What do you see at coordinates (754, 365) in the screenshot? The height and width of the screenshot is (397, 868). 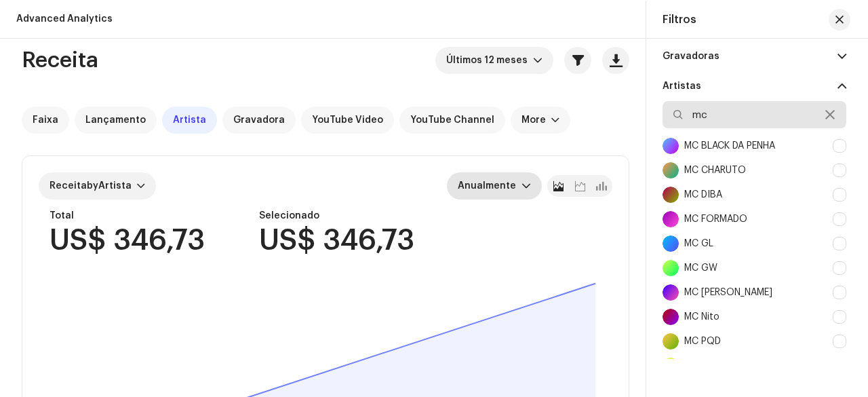 I see `div: MC RF` at bounding box center [754, 365].